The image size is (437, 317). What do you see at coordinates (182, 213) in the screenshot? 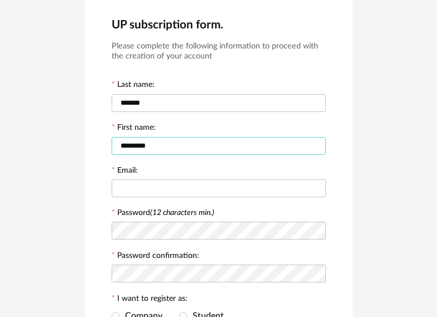
I see `i: (12 characters min.)` at bounding box center [182, 213].